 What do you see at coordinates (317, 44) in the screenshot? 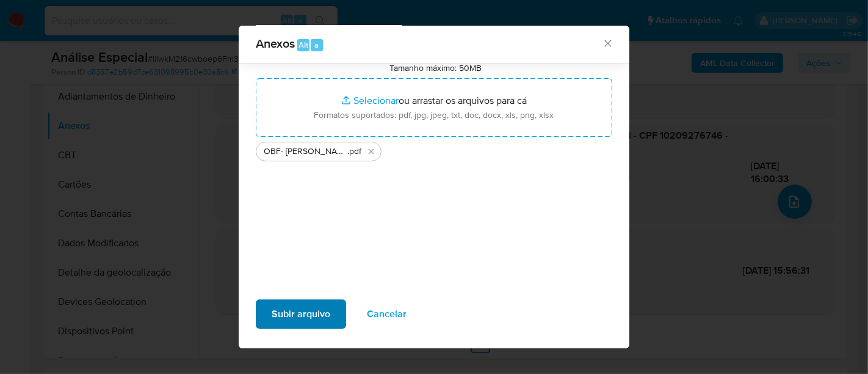
I see `span: a` at bounding box center [317, 44].